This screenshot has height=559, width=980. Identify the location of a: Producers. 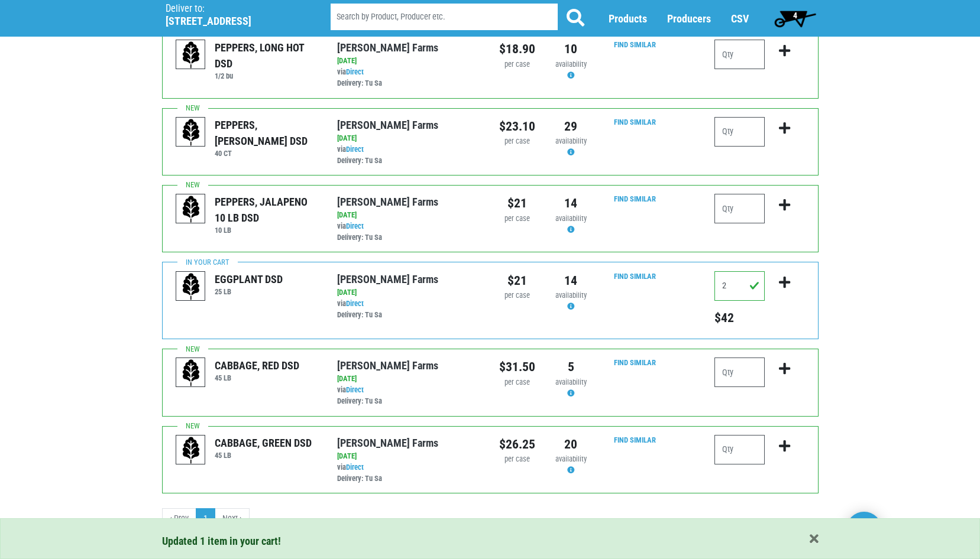
(689, 18).